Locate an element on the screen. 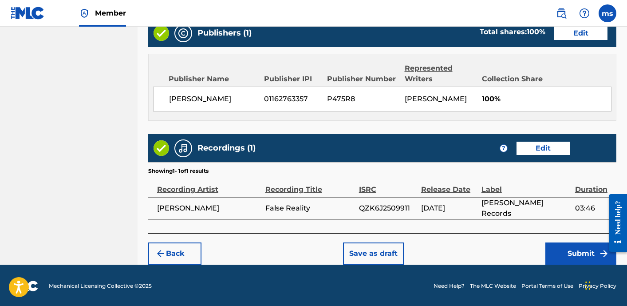 This screenshot has width=627, height=306. span: 03:46 is located at coordinates (593, 208).